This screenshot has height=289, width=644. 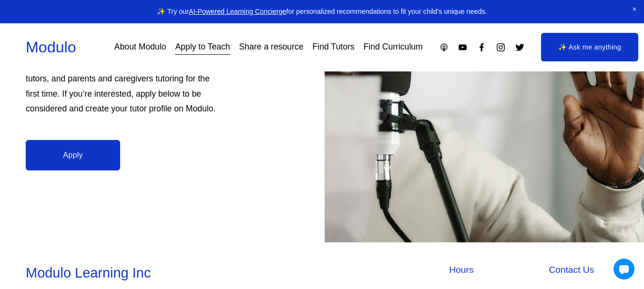 I want to click on a: Apple Podcasts, so click(x=444, y=47).